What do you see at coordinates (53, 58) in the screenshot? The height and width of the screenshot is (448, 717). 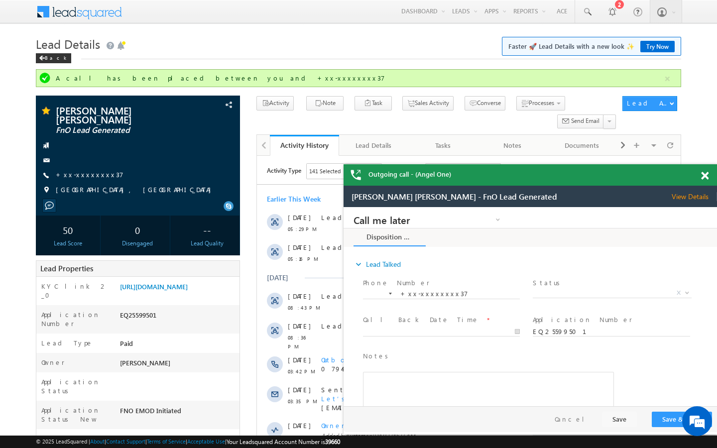 I see `div: Back` at bounding box center [53, 58].